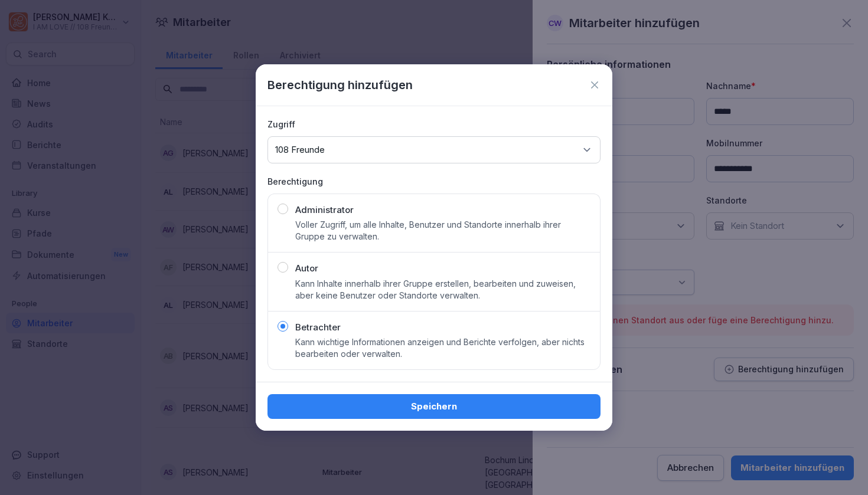  Describe the element at coordinates (443, 290) in the screenshot. I see `p: Kann Inhalte innerhalb ihrer Gruppe erstellen, bearbeiten und zuweisen, aber keine Benutzer oder ...` at that location.